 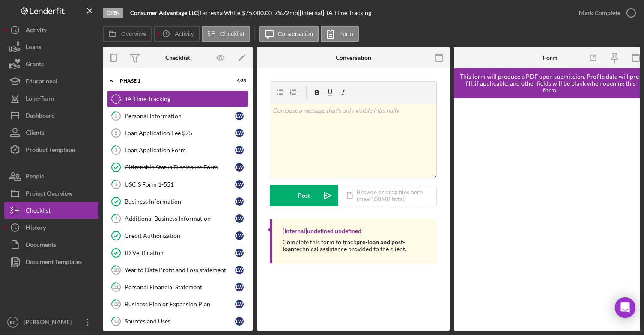 What do you see at coordinates (356, 246) in the screenshot?
I see `div: Complete this form to track technical assistance provided to the client.` at bounding box center [356, 246].